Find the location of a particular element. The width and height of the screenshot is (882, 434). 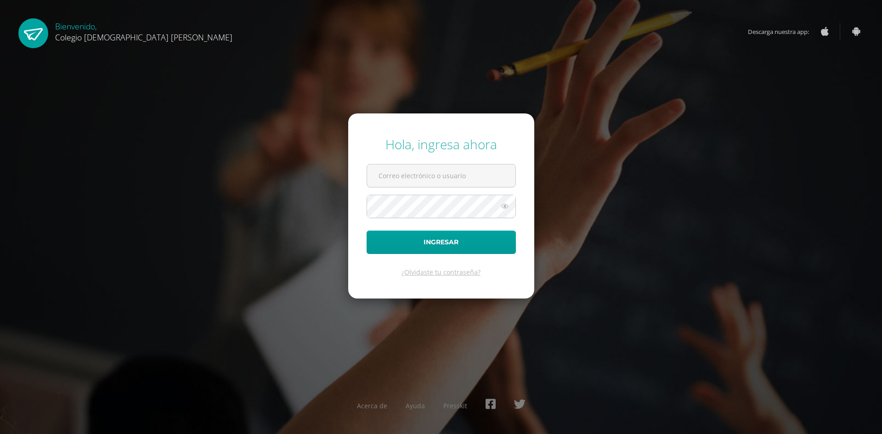

span: Descarga nuestra app: is located at coordinates (783, 32).